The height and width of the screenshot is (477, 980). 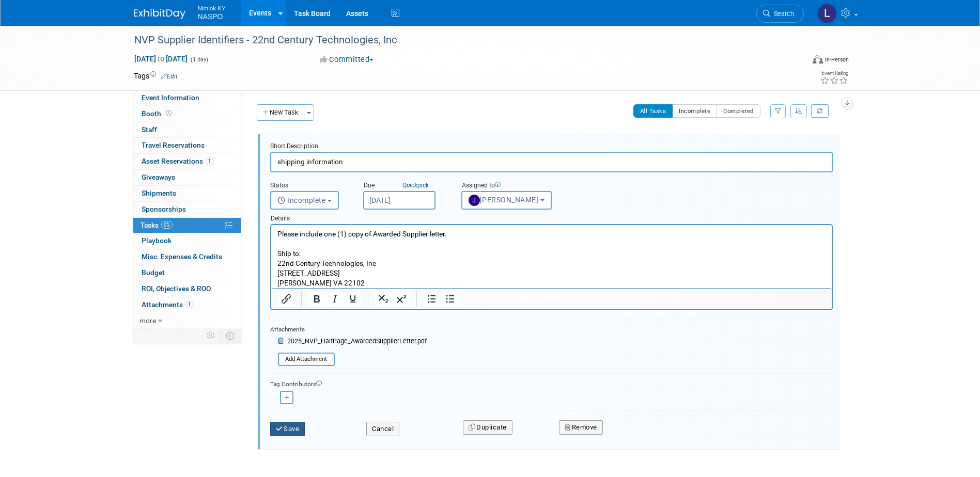 I want to click on div: Details, so click(x=551, y=217).